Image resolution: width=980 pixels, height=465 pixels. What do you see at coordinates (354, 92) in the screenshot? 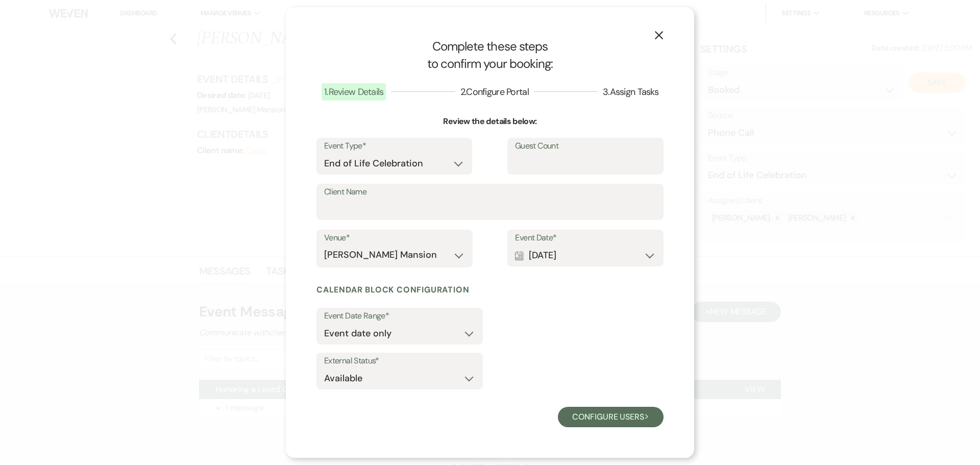
I see `span: 1 . Review Details` at bounding box center [354, 92].